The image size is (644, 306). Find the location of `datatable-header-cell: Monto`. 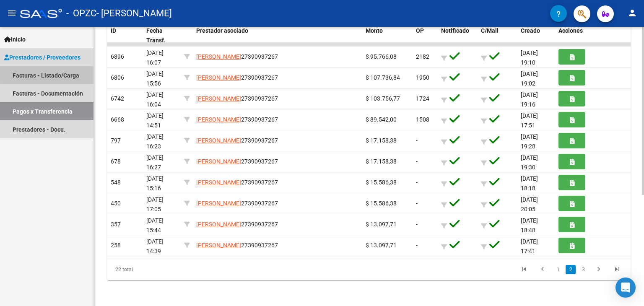

datatable-header-cell: Monto is located at coordinates (387, 36).